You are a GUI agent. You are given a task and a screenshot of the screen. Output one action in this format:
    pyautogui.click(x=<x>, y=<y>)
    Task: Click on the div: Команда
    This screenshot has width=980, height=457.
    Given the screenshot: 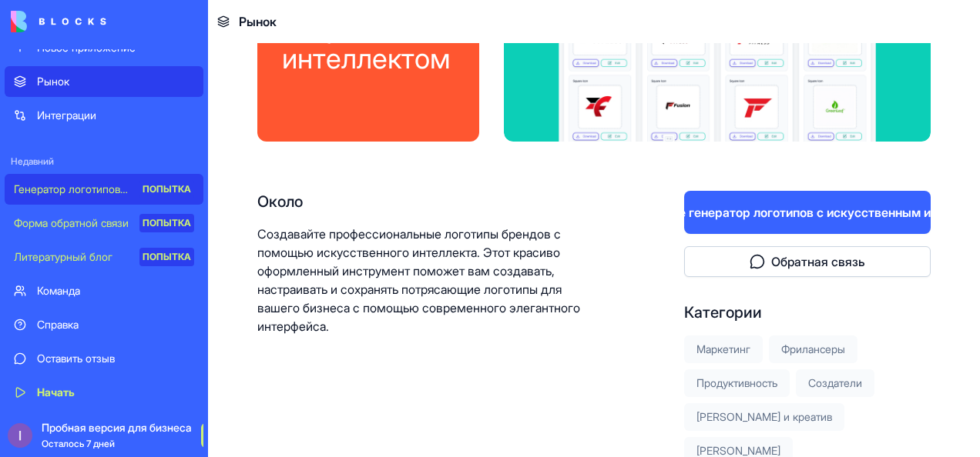 What is the action you would take?
    pyautogui.click(x=115, y=291)
    